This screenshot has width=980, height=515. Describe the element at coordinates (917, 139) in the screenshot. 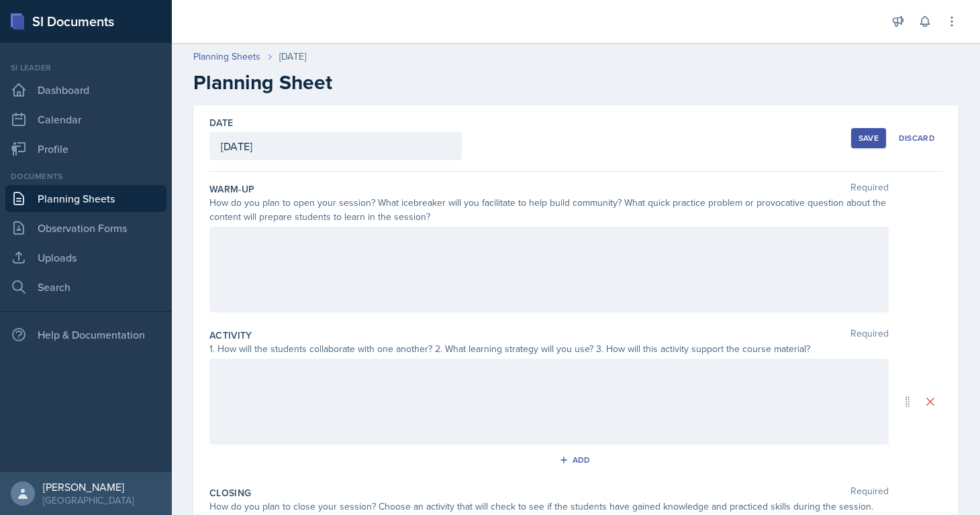

I see `button: Discard` at that location.